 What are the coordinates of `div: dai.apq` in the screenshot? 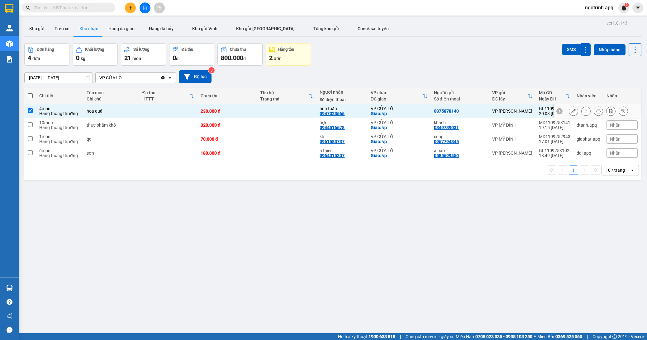 It's located at (588, 153).